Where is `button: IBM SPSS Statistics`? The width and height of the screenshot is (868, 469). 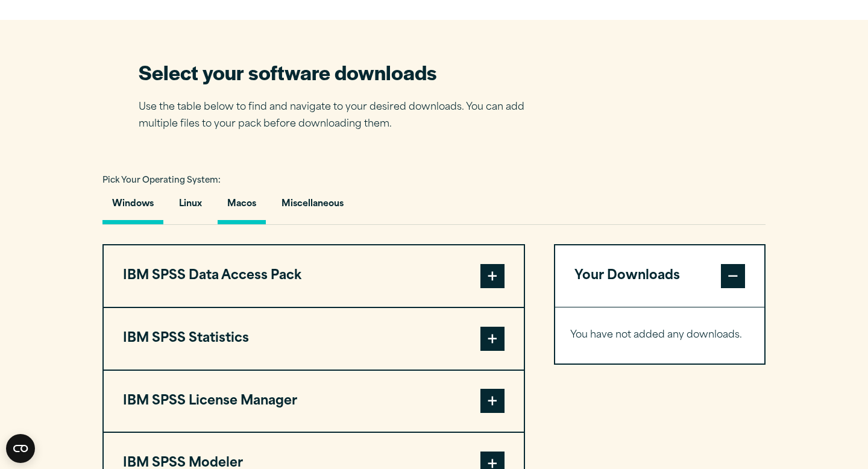
button: IBM SPSS Statistics is located at coordinates (314, 339).